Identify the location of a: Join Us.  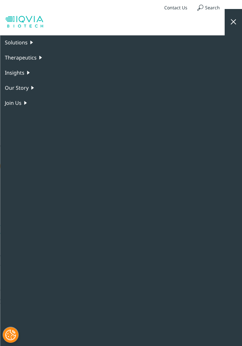
(121, 102).